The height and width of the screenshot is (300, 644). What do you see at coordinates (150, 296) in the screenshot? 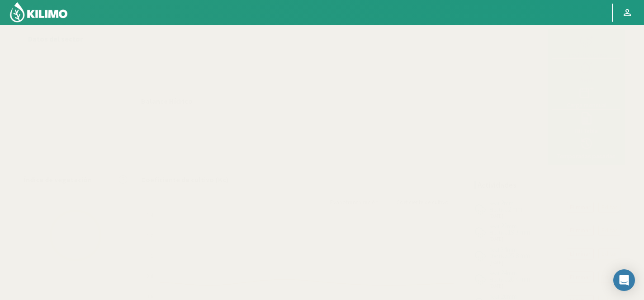
I see `text: 0.6` at bounding box center [150, 296].